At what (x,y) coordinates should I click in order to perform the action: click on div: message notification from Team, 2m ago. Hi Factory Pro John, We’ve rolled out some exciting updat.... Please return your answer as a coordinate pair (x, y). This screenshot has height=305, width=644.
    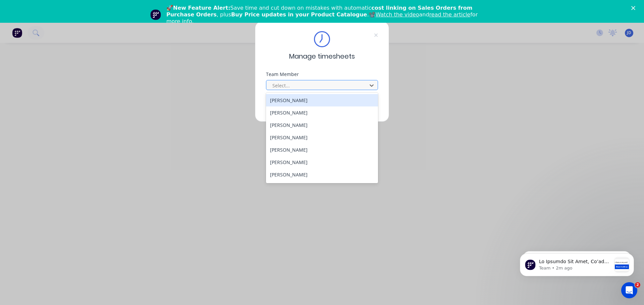
    Looking at the image, I should click on (67, 25).